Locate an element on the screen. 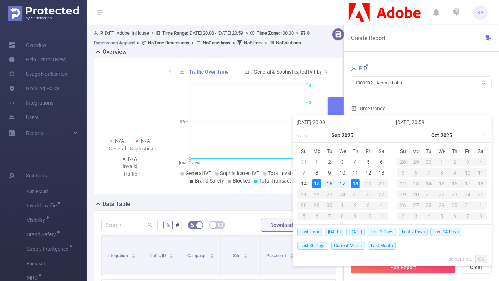 The width and height of the screenshot is (499, 281). td: October 8, 2025 is located at coordinates (442, 173).